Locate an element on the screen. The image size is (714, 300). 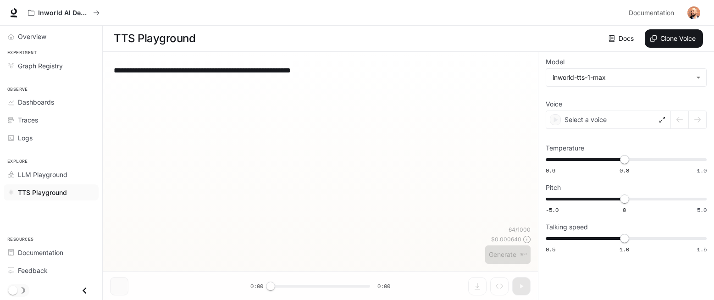
span: Overview is located at coordinates (32, 36).